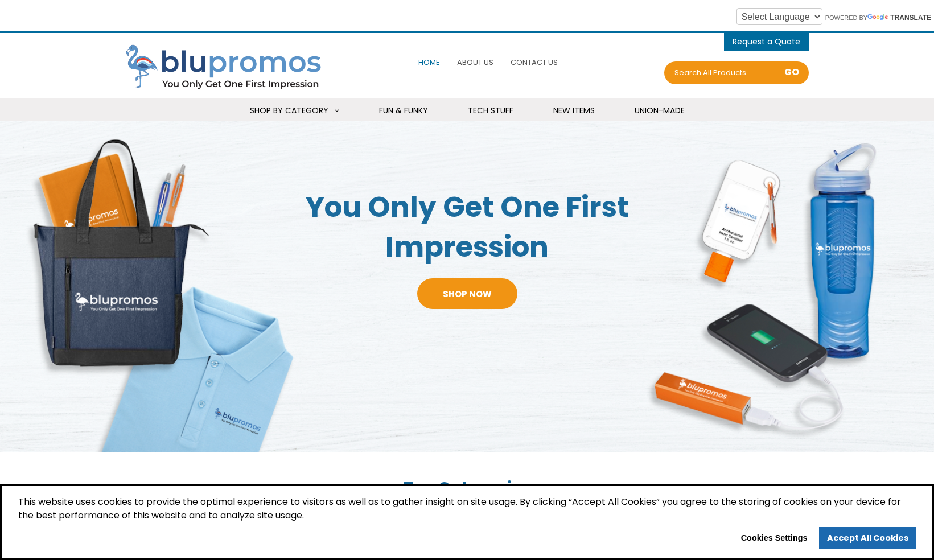 This screenshot has height=560, width=934. Describe the element at coordinates (429, 62) in the screenshot. I see `a: Home` at that location.